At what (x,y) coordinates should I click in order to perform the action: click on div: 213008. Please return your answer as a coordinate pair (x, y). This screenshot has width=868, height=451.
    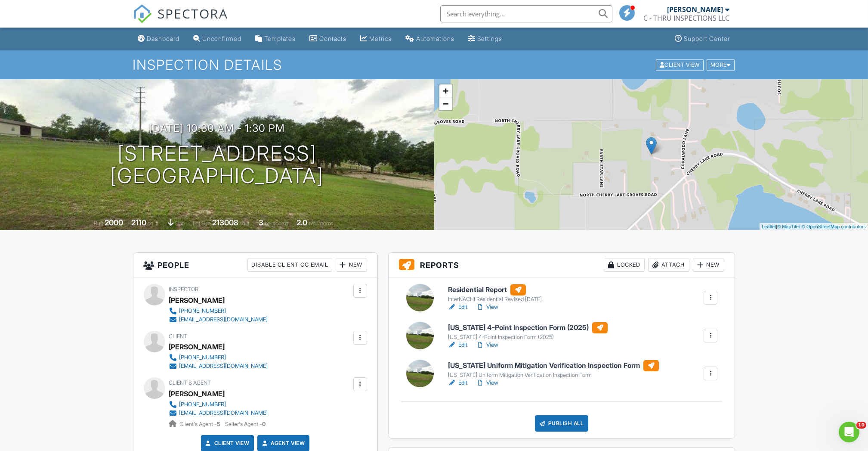
    Looking at the image, I should click on (225, 222).